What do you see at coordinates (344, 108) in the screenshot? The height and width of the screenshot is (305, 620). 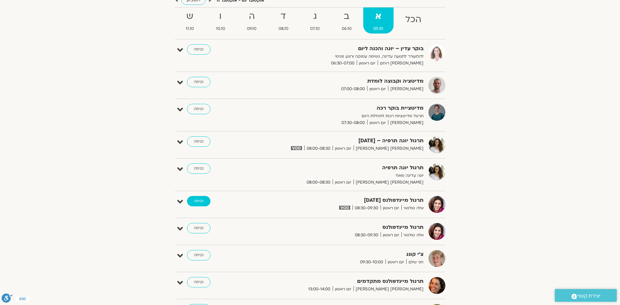 I see `strong: מדיטציית בוקר רכה` at bounding box center [344, 108].